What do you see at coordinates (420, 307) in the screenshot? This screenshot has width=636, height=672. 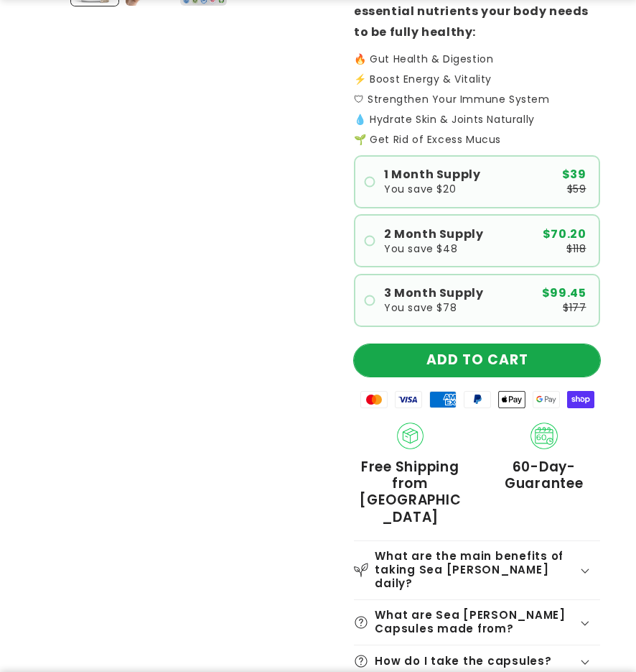 I see `span: You save $78` at bounding box center [420, 307].